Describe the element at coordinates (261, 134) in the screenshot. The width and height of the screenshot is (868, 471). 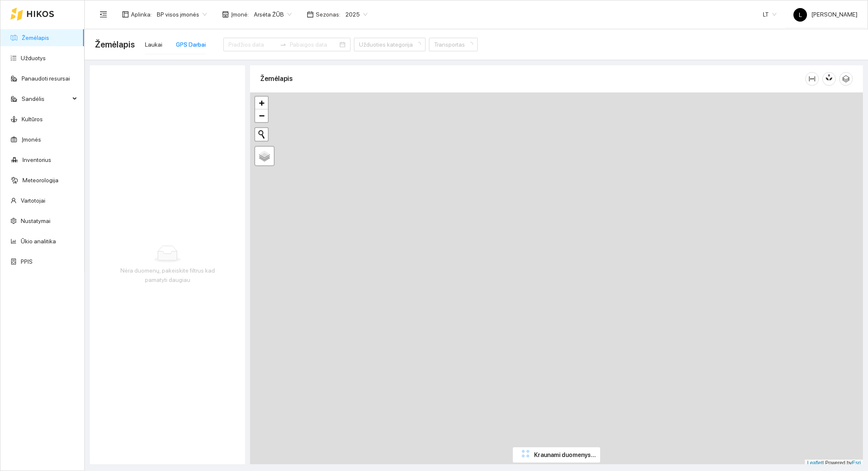
I see `button: Initiate a new search` at that location.